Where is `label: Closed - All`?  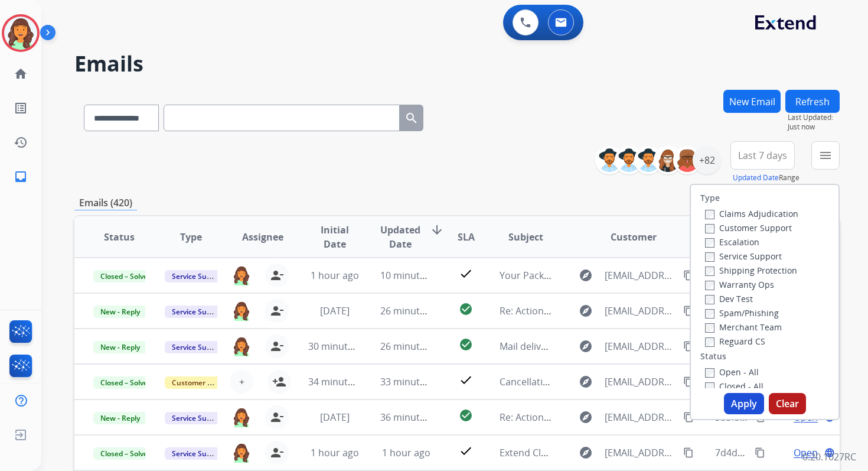 label: Closed - All is located at coordinates (734, 386).